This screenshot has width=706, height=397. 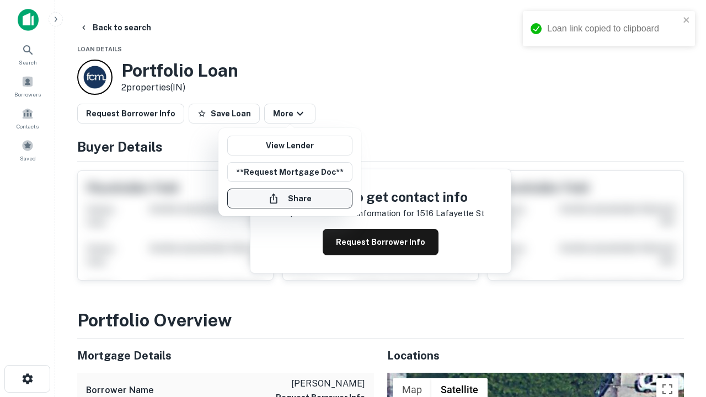 I want to click on div: Loan link copied to clipboard, so click(x=614, y=29).